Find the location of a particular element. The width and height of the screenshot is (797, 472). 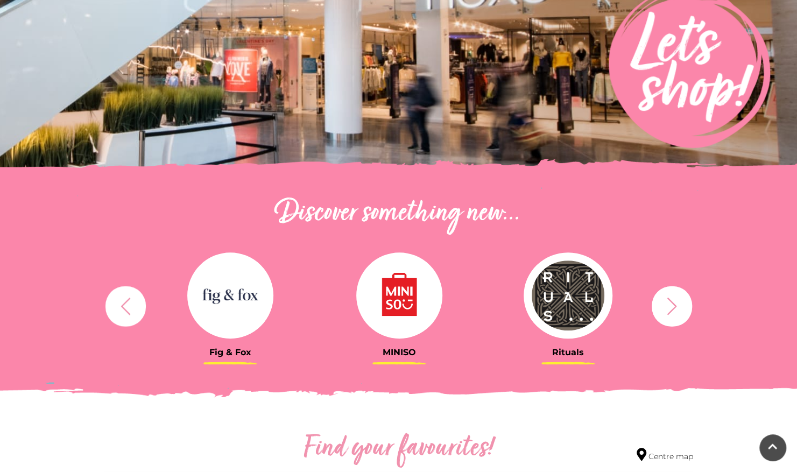

a: Fig & Fox is located at coordinates (230, 305).